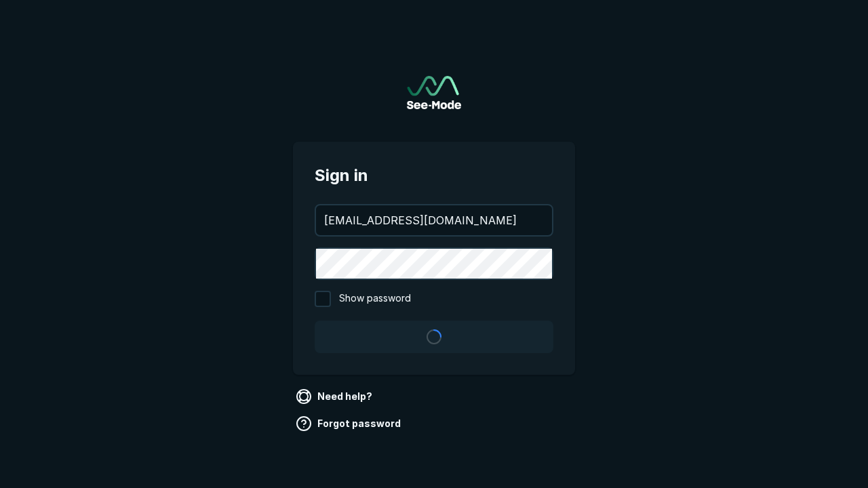  Describe the element at coordinates (349, 423) in the screenshot. I see `a: Forgot password` at that location.